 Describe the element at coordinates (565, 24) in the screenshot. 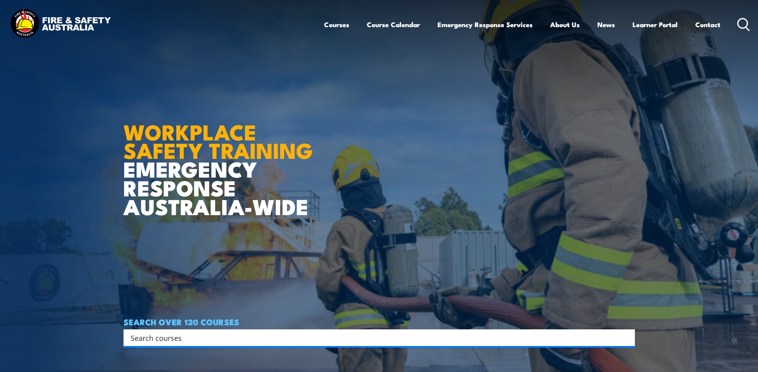

I see `a: About Us` at that location.